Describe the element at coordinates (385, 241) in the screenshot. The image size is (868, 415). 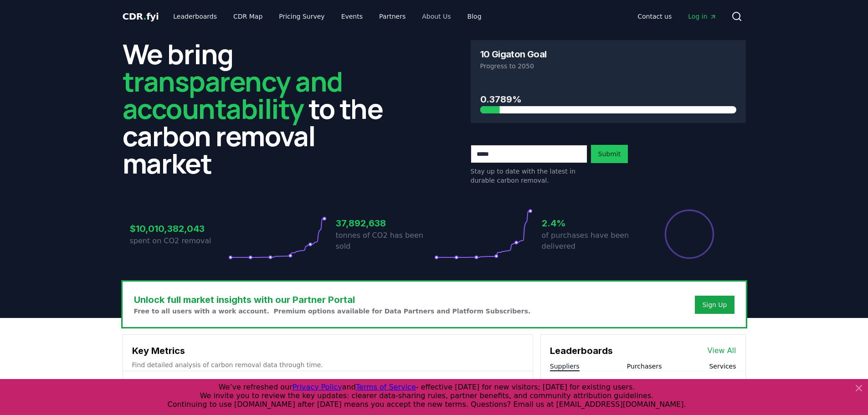
I see `p: tonnes of CO2 has been sold` at that location.